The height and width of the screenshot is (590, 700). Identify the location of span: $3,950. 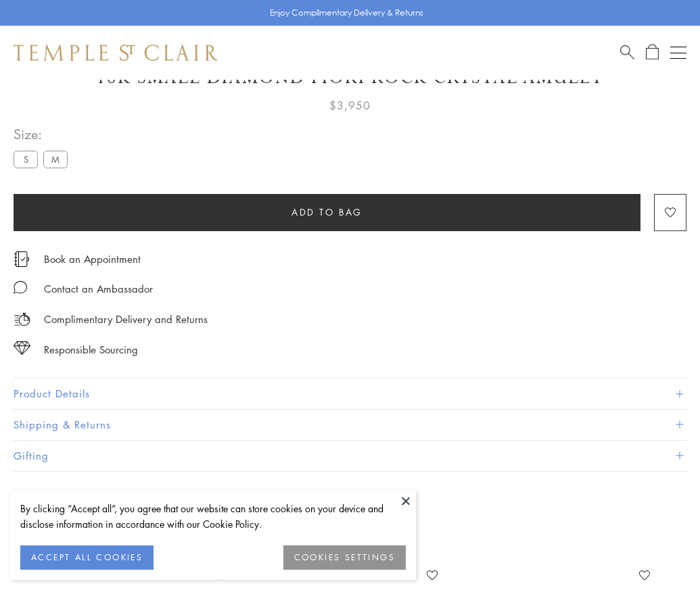
(350, 106).